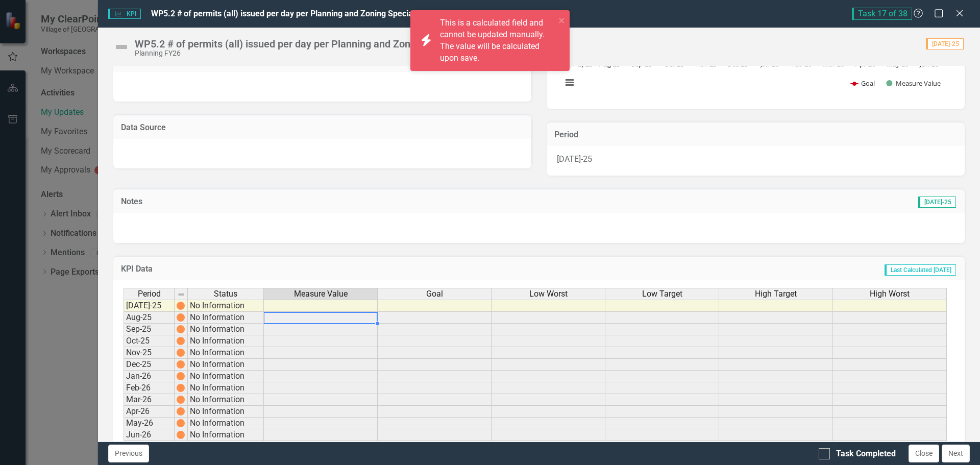 Image resolution: width=980 pixels, height=465 pixels. What do you see at coordinates (313, 44) in the screenshot?
I see `div: WP5.2 # of permits (all) issued per day per Planning and Zoning Specialist FTE` at bounding box center [313, 44].